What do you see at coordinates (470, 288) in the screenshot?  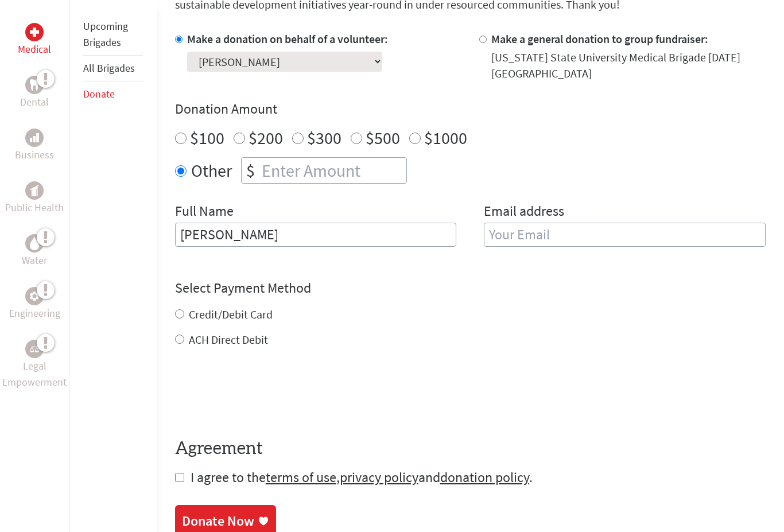 I see `h4: Select Payment Method` at bounding box center [470, 288].